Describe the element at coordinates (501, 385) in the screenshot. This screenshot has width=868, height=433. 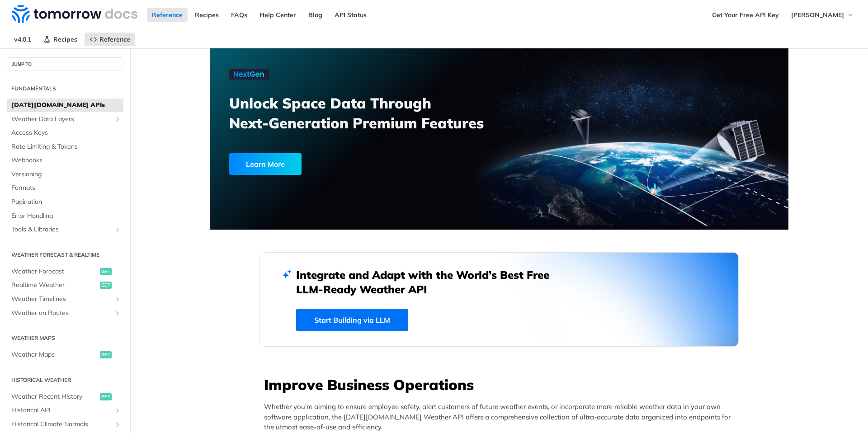
I see `h3: Improve Business Operations` at that location.